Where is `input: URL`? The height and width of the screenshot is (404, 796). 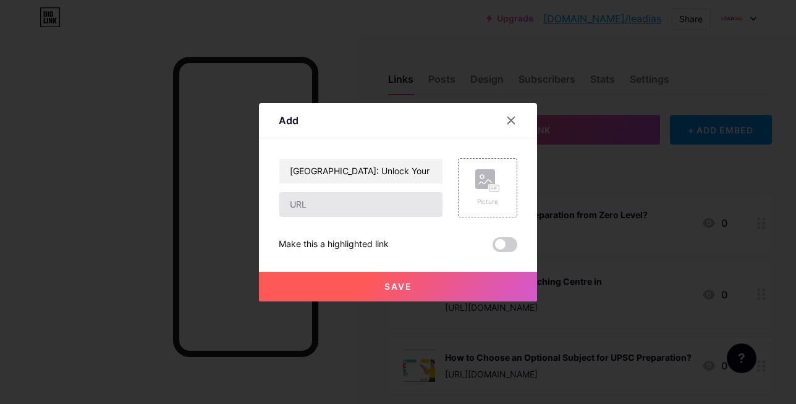
input: URL is located at coordinates (361, 205).